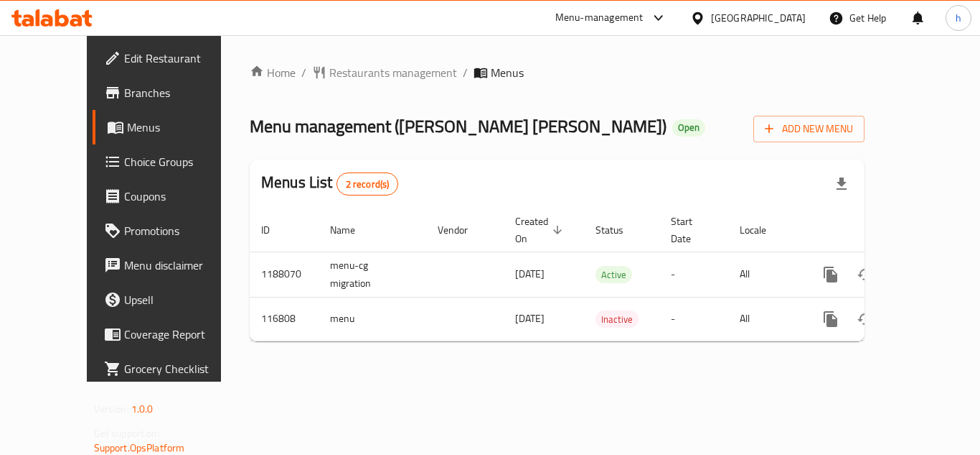  What do you see at coordinates (182, 368) in the screenshot?
I see `span: Grocery Checklist` at bounding box center [182, 368].